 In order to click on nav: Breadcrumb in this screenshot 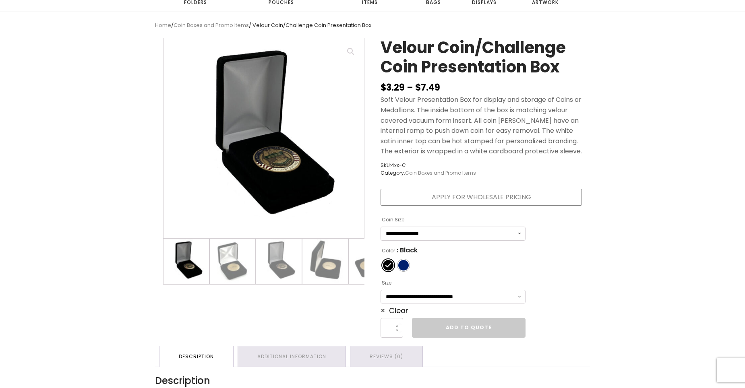, I will do `click(372, 25)`.